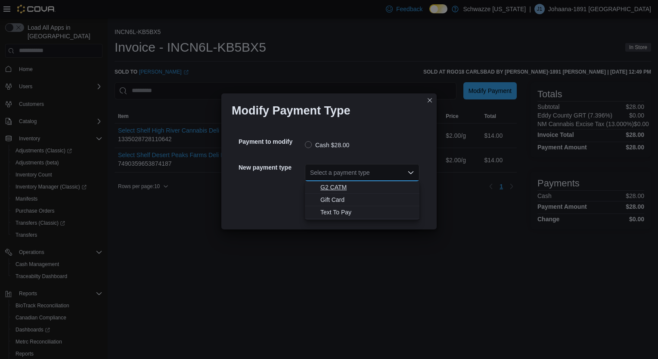  I want to click on span: Gift Card, so click(368, 200).